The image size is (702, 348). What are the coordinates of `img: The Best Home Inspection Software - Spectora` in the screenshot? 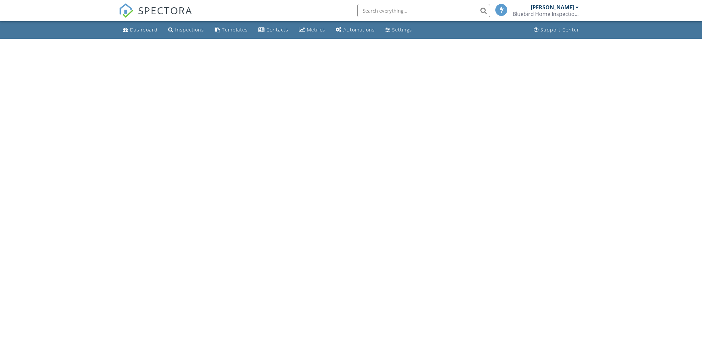 It's located at (126, 11).